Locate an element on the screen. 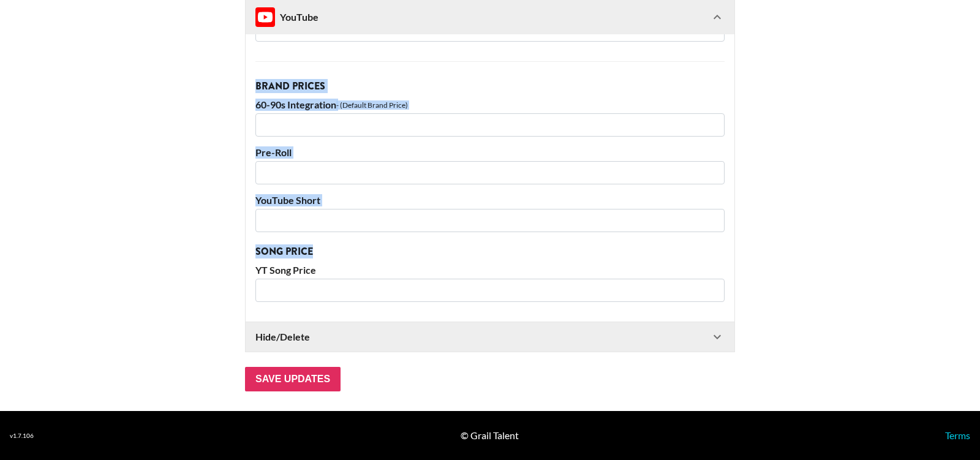  div: YouTube is located at coordinates (287, 17).